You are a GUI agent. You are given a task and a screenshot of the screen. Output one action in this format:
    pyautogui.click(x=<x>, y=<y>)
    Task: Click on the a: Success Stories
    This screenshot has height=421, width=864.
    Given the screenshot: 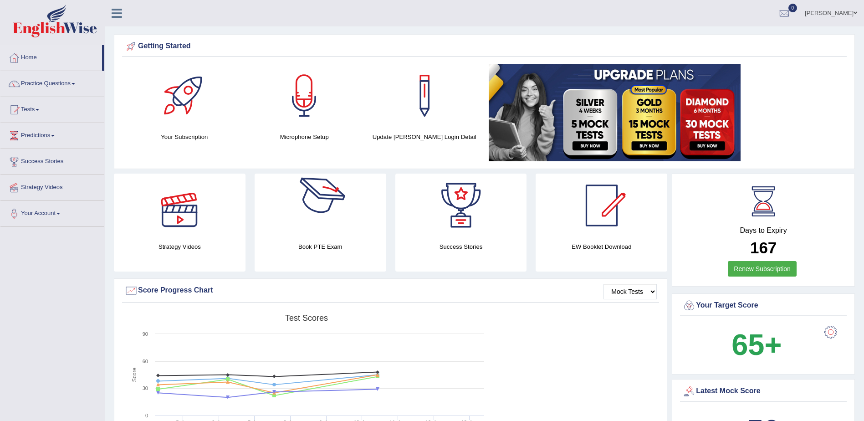 What is the action you would take?
    pyautogui.click(x=52, y=160)
    